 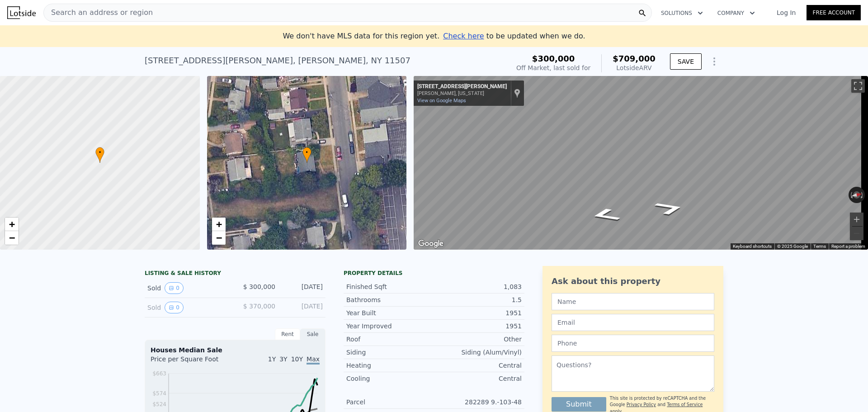 I want to click on button: Reset the view, so click(x=856, y=195).